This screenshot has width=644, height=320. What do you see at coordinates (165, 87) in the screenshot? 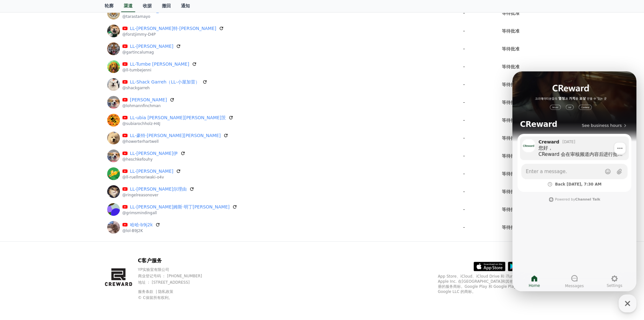
I see `p: @shackgarreh` at bounding box center [165, 87].